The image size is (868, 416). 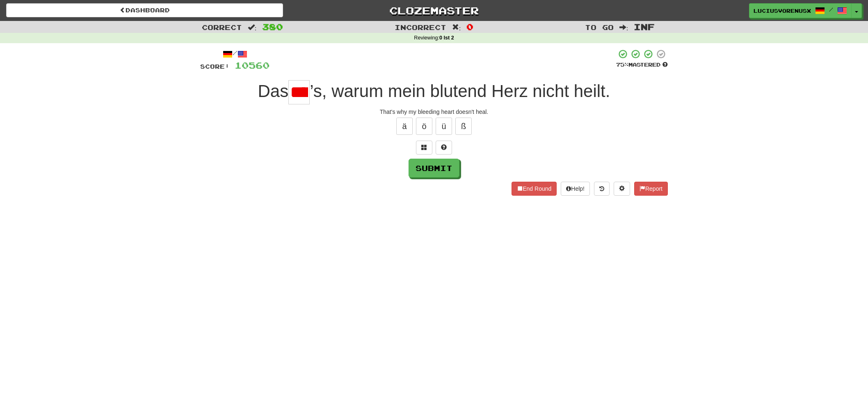 What do you see at coordinates (651, 188) in the screenshot?
I see `button: Report` at bounding box center [651, 188].